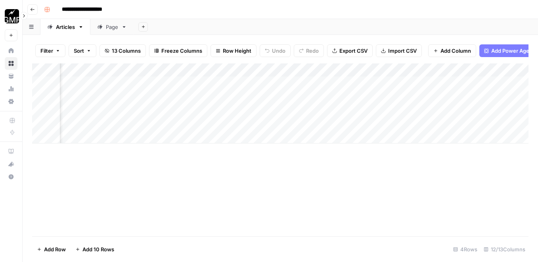 The height and width of the screenshot is (262, 538). What do you see at coordinates (65, 27) in the screenshot?
I see `a: Articles` at bounding box center [65, 27].